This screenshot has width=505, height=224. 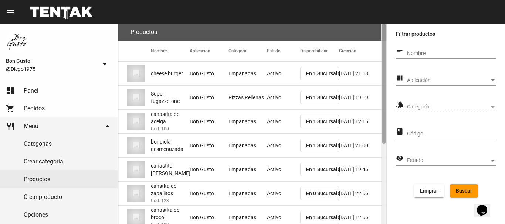 I want to click on span: canstita de zapallitos, so click(x=170, y=190).